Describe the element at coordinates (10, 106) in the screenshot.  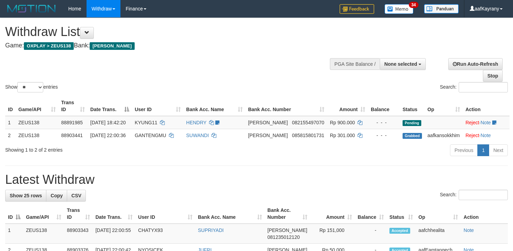
I see `th: ID` at that location.